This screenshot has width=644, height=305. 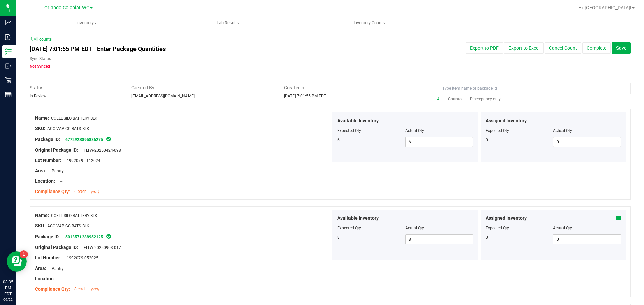 What do you see at coordinates (228, 23) in the screenshot?
I see `span: Lab Results` at bounding box center [228, 23].